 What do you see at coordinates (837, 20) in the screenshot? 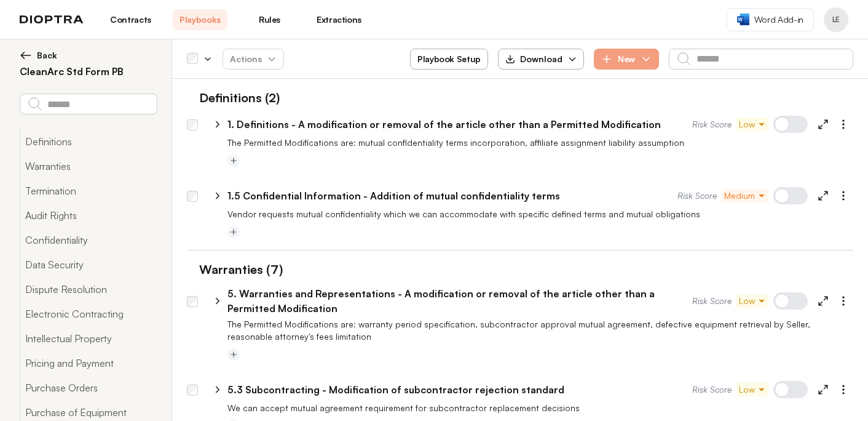
I see `button: Profile menu` at bounding box center [837, 20].